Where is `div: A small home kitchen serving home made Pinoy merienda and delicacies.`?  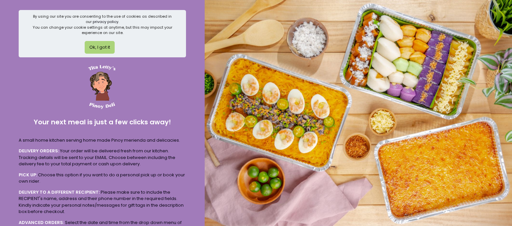
div: A small home kitchen serving home made Pinoy merienda and delicacies. is located at coordinates (102, 140).